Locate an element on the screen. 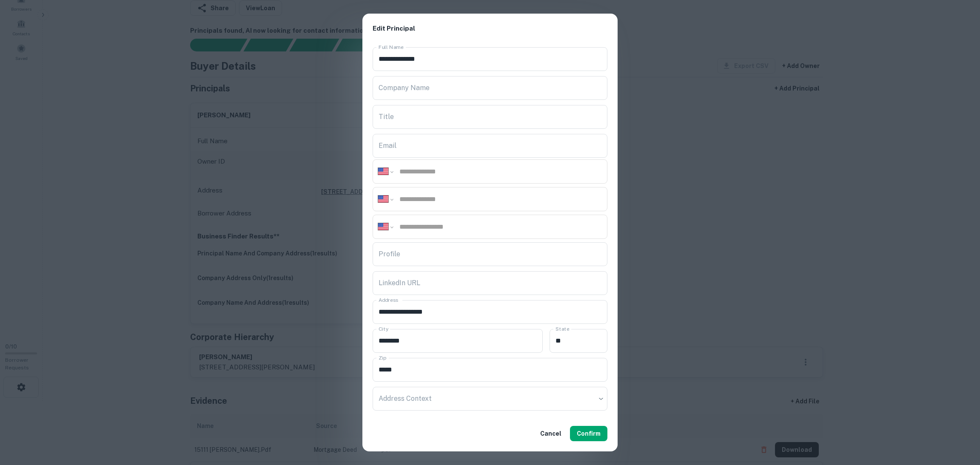  label: Full Name is located at coordinates (391, 46).